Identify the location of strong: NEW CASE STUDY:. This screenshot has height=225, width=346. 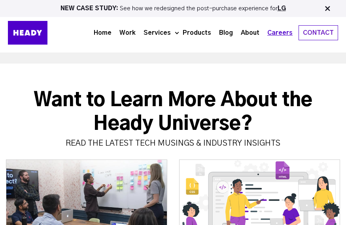
(90, 8).